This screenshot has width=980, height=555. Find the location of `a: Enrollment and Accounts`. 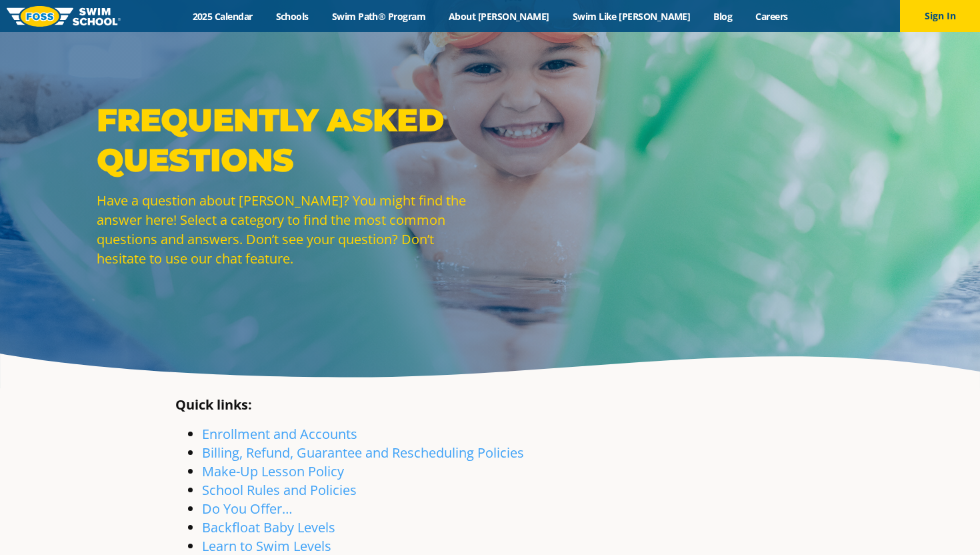

a: Enrollment and Accounts is located at coordinates (280, 433).